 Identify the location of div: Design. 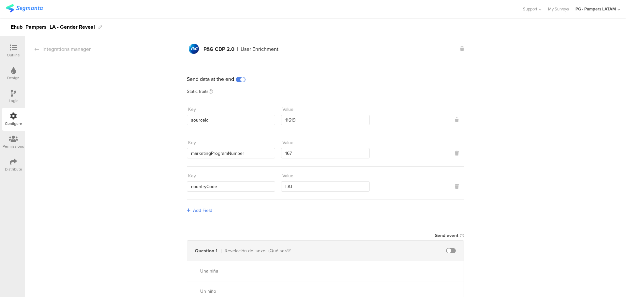
(13, 78).